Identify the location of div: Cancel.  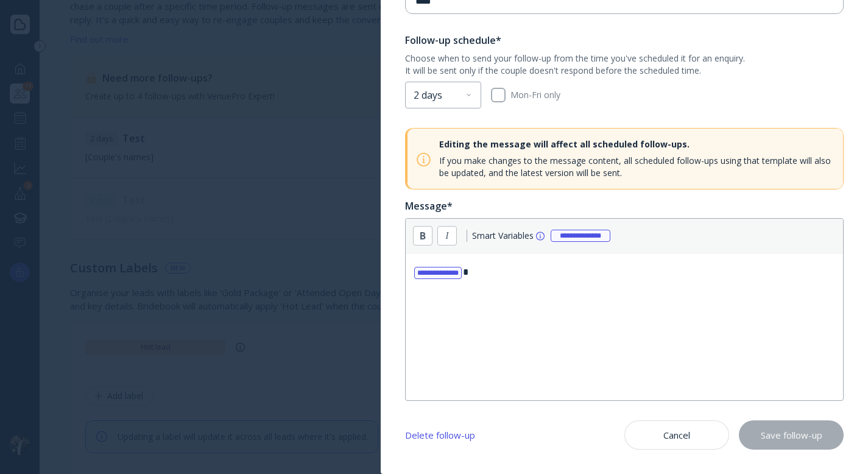
(677, 435).